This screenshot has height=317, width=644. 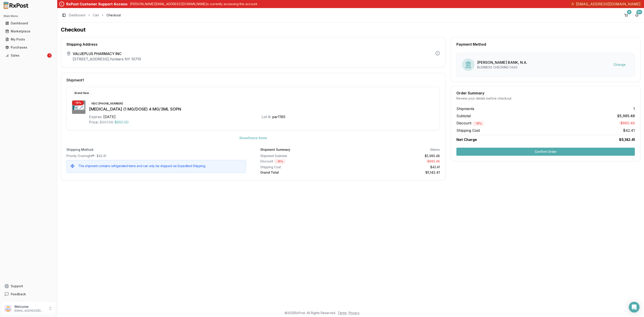 What do you see at coordinates (97, 4) in the screenshot?
I see `div: RxPost Customer Support Access:` at bounding box center [97, 4].